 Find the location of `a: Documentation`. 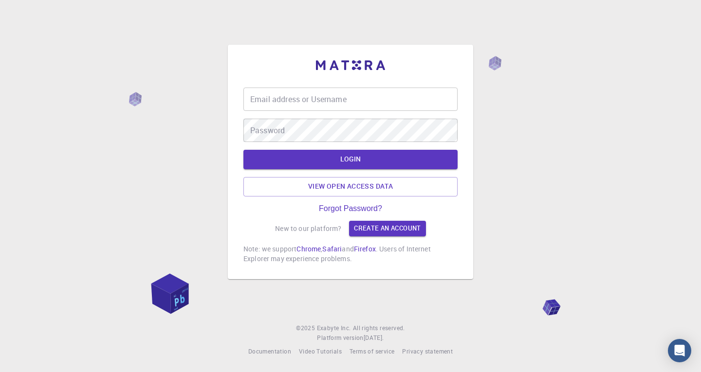

a: Documentation is located at coordinates (270, 352).